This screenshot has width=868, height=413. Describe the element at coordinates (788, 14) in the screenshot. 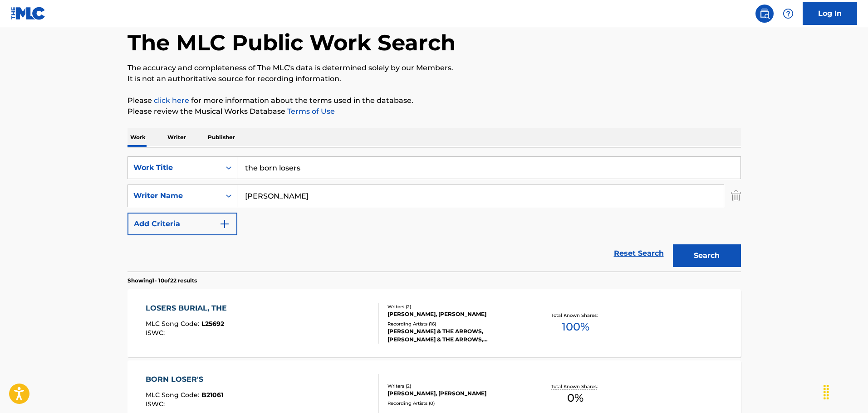

I see `div: Help` at that location.